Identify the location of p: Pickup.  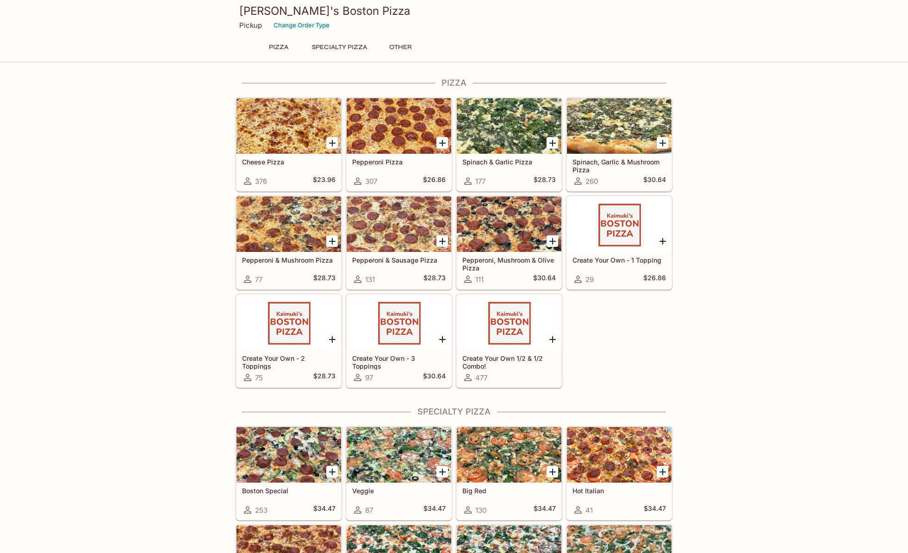
(250, 25).